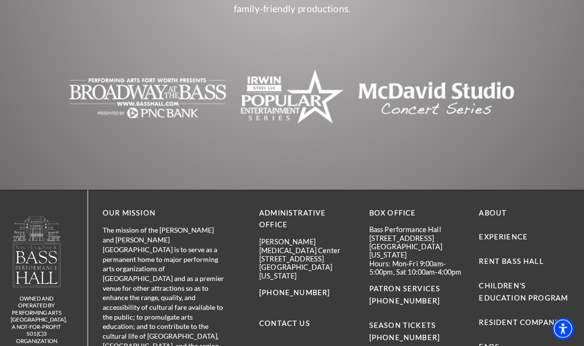 This screenshot has height=346, width=584. What do you see at coordinates (522, 323) in the screenshot?
I see `a: Resident Companies` at bounding box center [522, 323].